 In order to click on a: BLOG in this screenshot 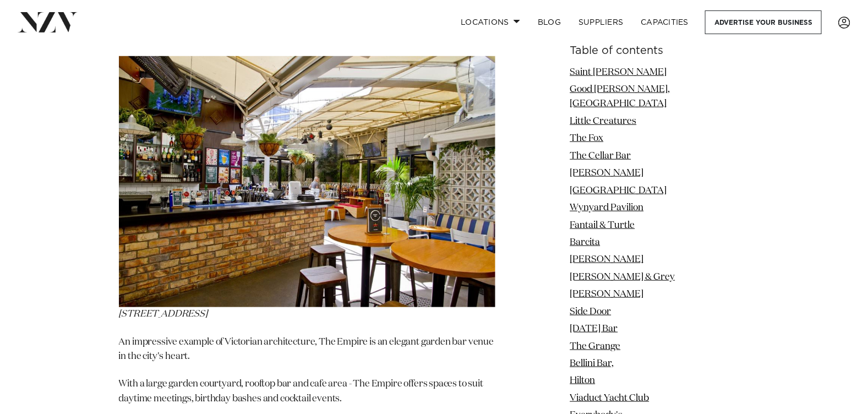, I will do `click(549, 22)`.